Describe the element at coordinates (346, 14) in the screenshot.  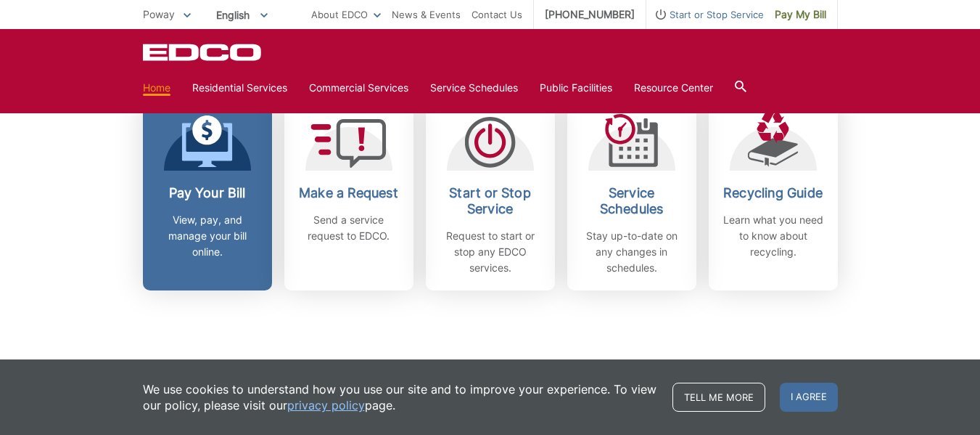
I see `a: About EDCO` at that location.